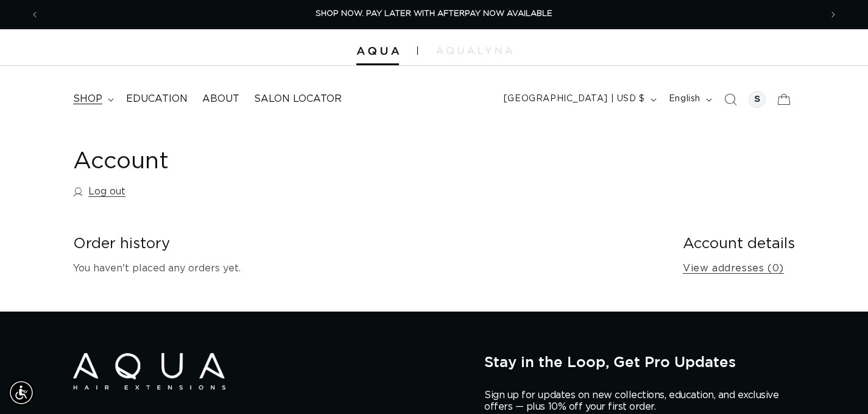  I want to click on button: Next announcement, so click(833, 14).